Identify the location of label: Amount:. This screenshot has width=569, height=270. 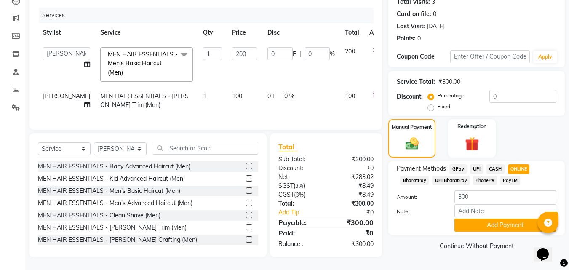
(419, 197).